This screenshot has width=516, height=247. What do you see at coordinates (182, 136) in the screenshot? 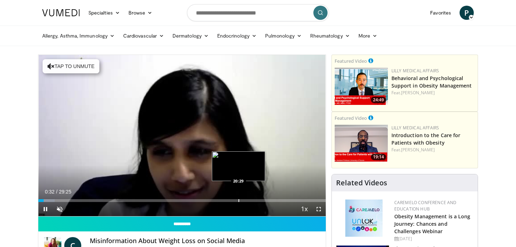
I see `video-js: Video Player` at bounding box center [182, 136].